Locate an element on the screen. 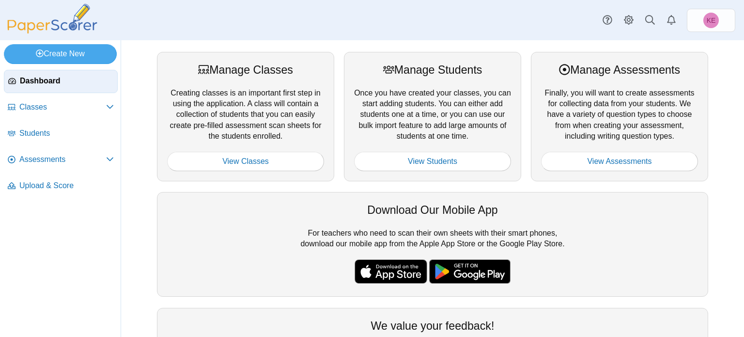 The width and height of the screenshot is (744, 337). a: Kimberly Evans is located at coordinates (711, 20).